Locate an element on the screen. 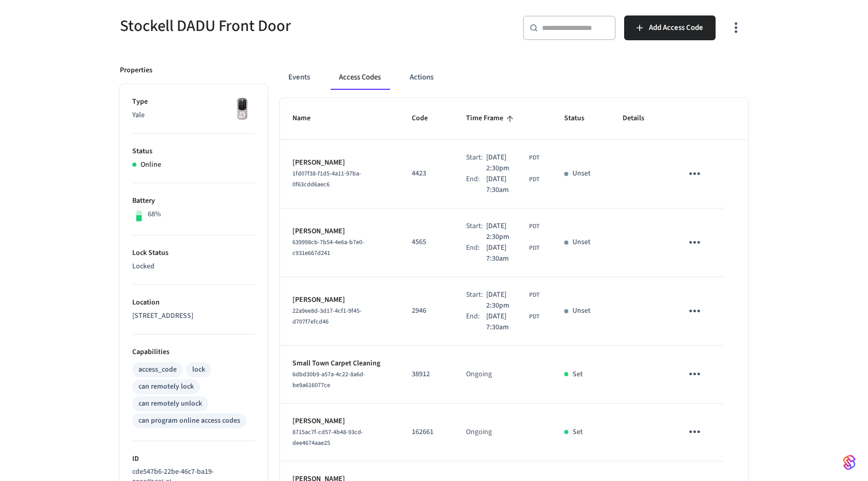 The image size is (868, 481). p: Properties is located at coordinates (136, 70).